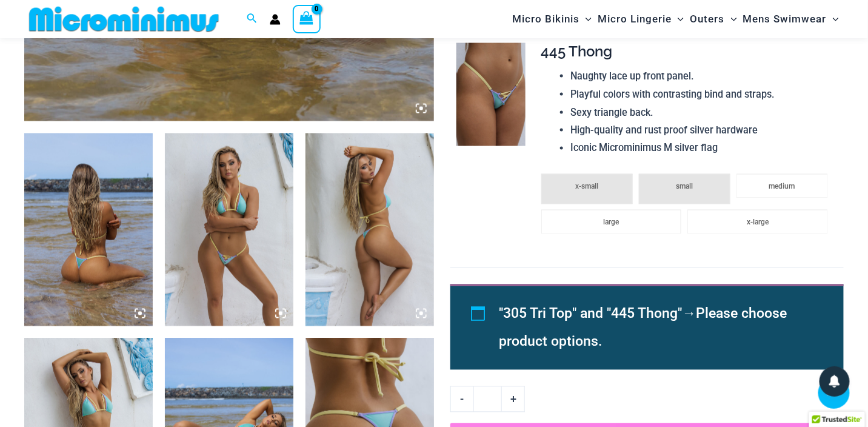 This screenshot has height=427, width=868. I want to click on li: High-quality and rust proof silver hardware, so click(703, 130).